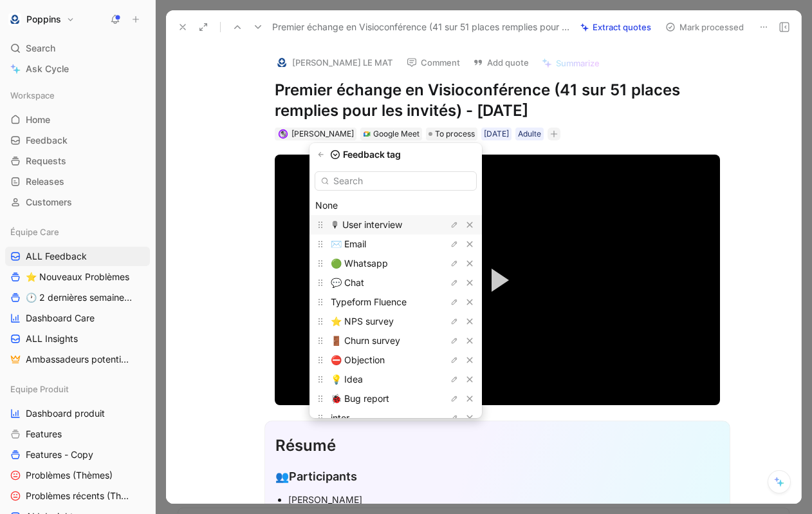 The image size is (812, 514). What do you see at coordinates (359, 263) in the screenshot?
I see `span: 🟢 Whatsapp` at bounding box center [359, 263].